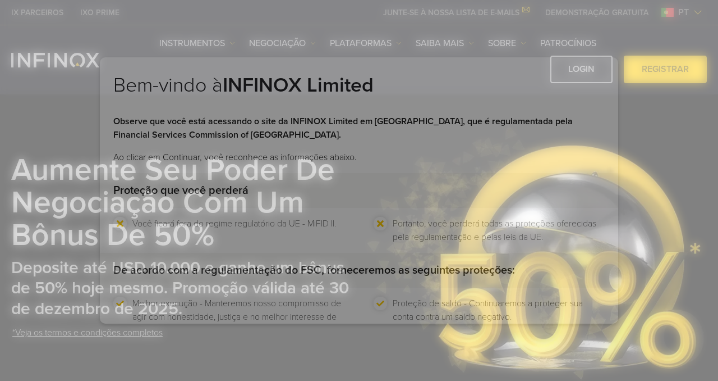 The height and width of the screenshot is (381, 718). Describe the element at coordinates (181, 190) in the screenshot. I see `strong: Proteção que você perderá` at that location.